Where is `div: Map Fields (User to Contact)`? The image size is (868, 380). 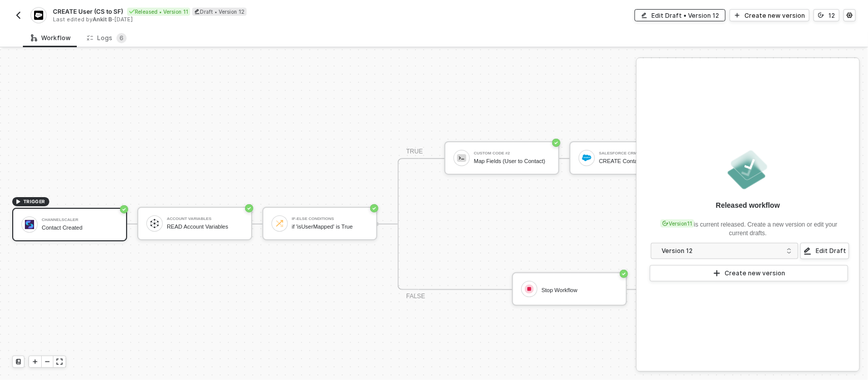 div: Map Fields (User to Contact) is located at coordinates (512, 161).